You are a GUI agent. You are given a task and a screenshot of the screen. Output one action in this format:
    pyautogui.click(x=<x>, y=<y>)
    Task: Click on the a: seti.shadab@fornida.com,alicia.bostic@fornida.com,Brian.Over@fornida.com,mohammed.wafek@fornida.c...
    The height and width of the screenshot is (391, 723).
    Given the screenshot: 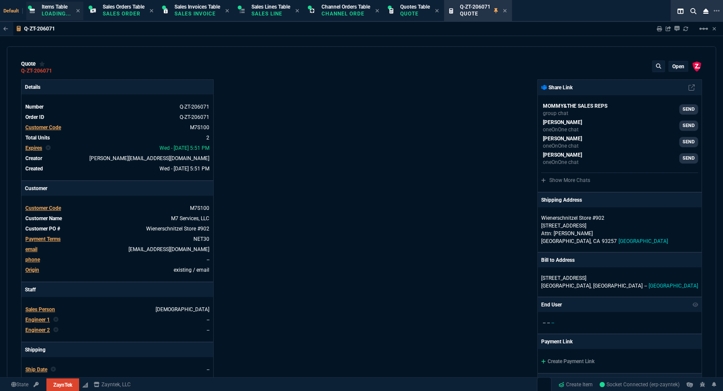 What is the action you would take?
    pyautogui.click(x=619, y=110)
    